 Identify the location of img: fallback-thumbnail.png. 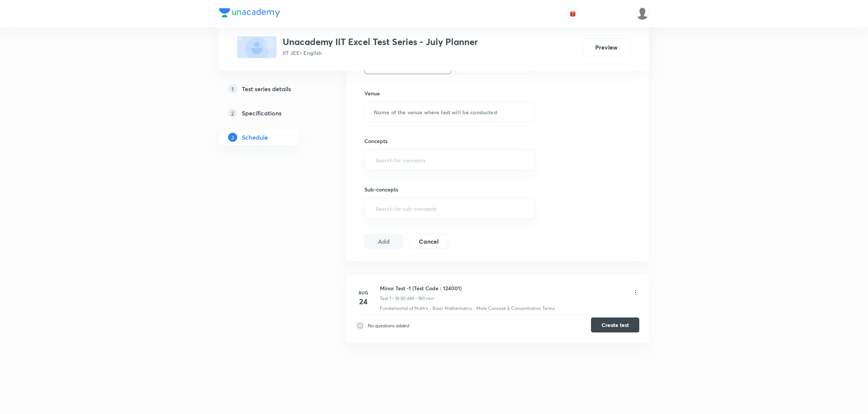
(257, 47).